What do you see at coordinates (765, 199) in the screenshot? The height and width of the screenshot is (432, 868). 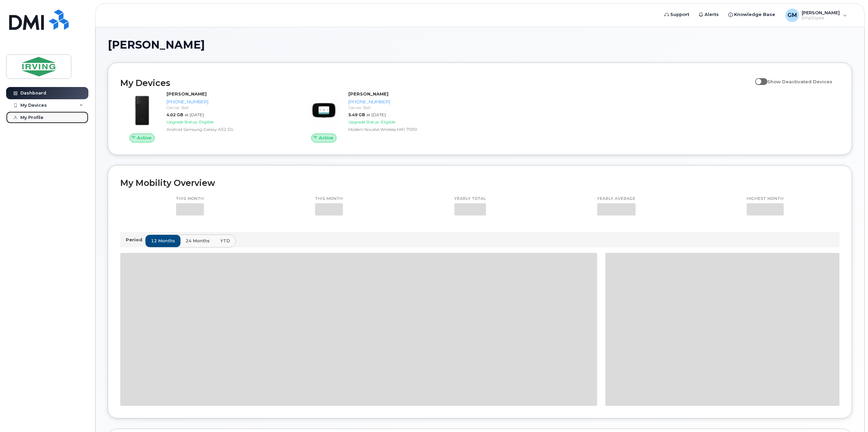 I see `p: Highest month` at bounding box center [765, 199].